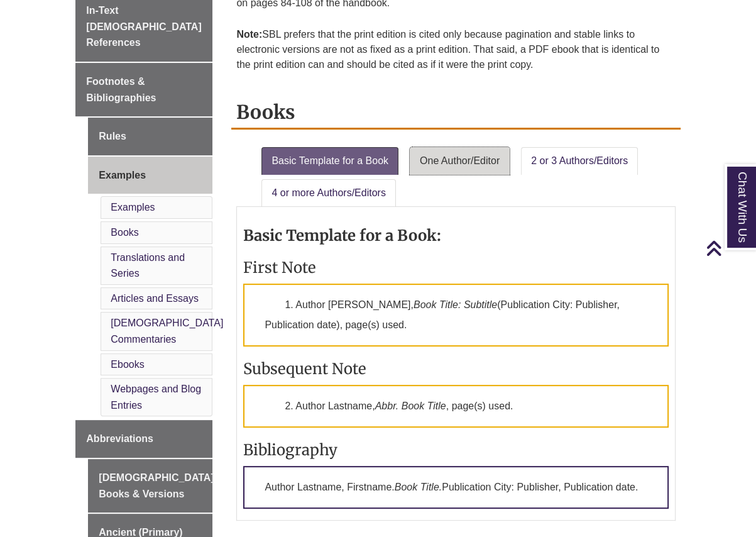  I want to click on a: Translations and Series, so click(148, 265).